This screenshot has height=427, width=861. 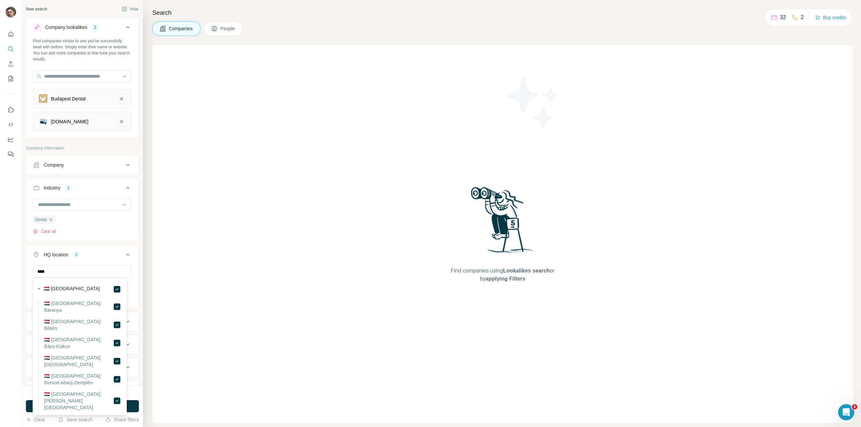 I want to click on button: Employees (size), so click(x=82, y=345).